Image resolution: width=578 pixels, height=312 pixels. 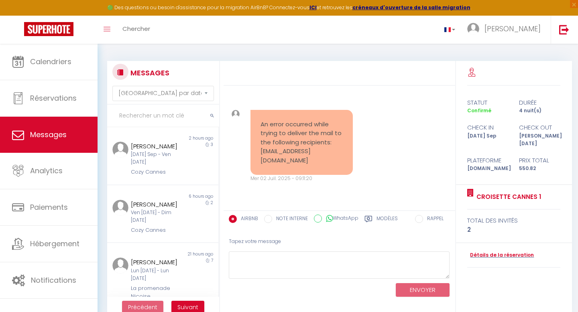 What do you see at coordinates (212, 144) in the screenshot?
I see `span: 3` at bounding box center [212, 144].